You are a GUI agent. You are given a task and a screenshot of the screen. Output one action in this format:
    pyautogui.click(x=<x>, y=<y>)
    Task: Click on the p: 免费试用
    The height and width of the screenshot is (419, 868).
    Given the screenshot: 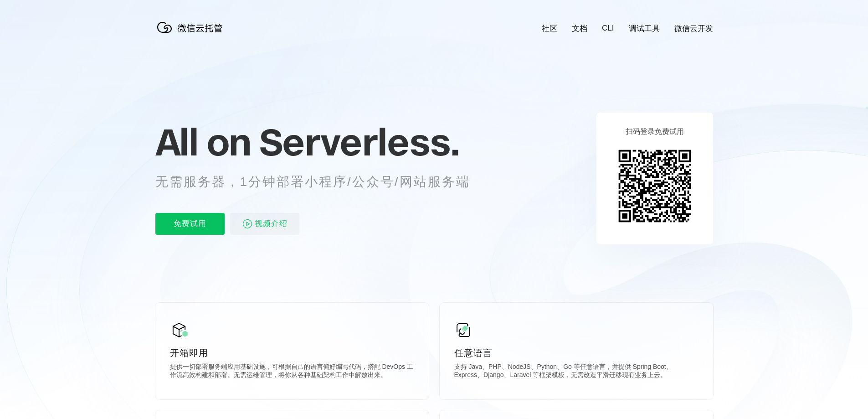 What is the action you would take?
    pyautogui.click(x=190, y=224)
    